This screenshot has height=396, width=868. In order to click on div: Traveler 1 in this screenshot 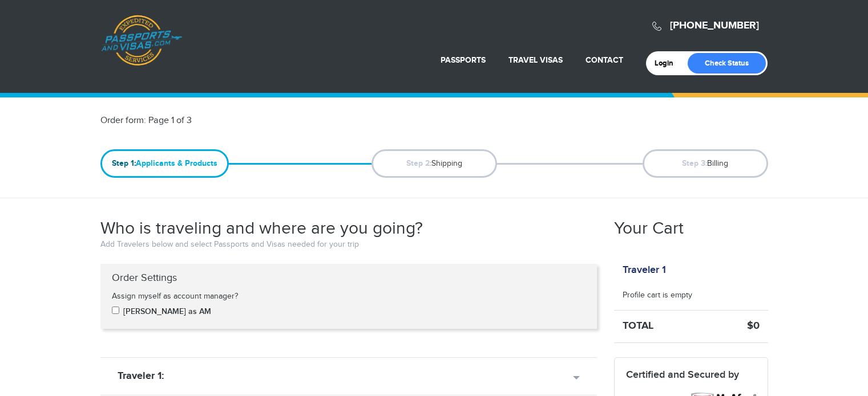, I will do `click(644, 270)`.